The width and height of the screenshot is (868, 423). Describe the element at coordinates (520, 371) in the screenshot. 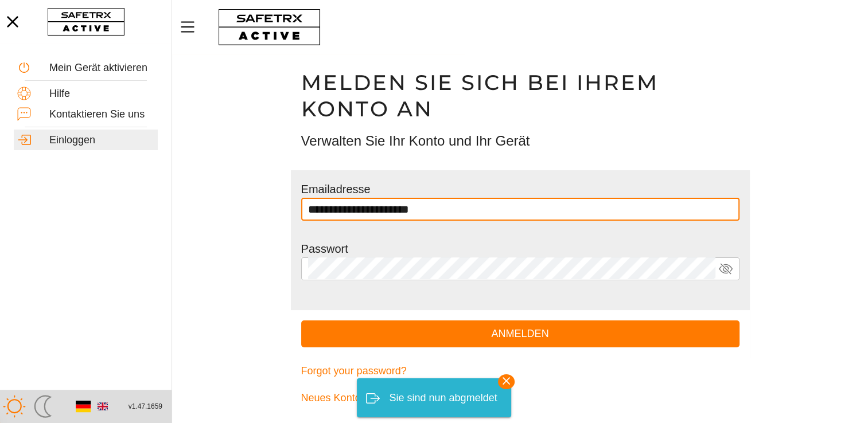

I see `a: Forgot your password?` at that location.